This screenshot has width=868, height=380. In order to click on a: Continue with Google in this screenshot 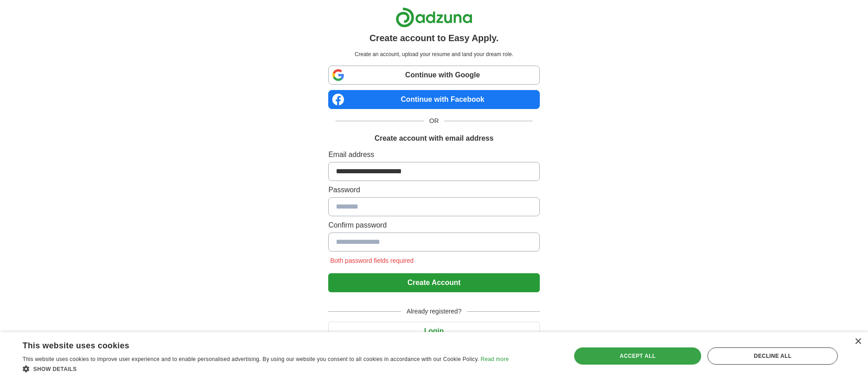, I will do `click(434, 75)`.